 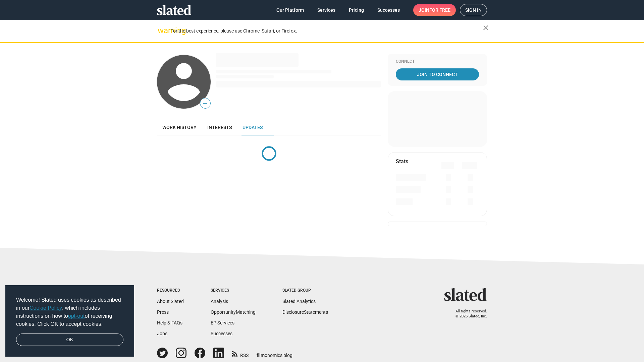 What do you see at coordinates (70, 312) in the screenshot?
I see `span: Welcome! Slated uses cookies as described in our , which includes instructions on how to of recei...` at bounding box center [70, 312].